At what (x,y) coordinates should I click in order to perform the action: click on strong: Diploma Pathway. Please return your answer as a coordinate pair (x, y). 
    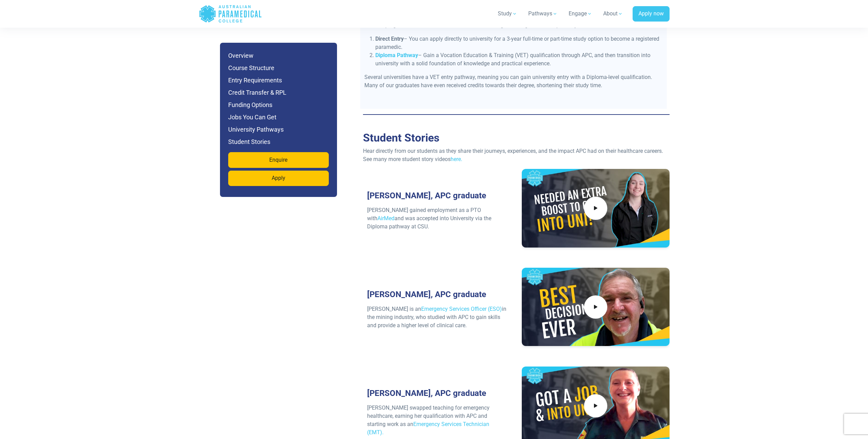
    Looking at the image, I should click on (397, 55).